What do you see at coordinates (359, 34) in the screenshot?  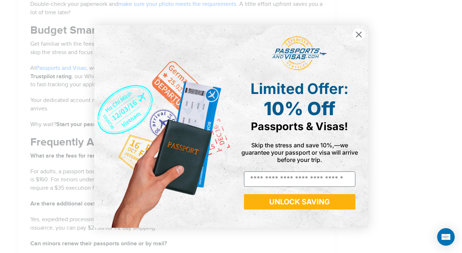 I see `button: Close dialog` at bounding box center [359, 34].